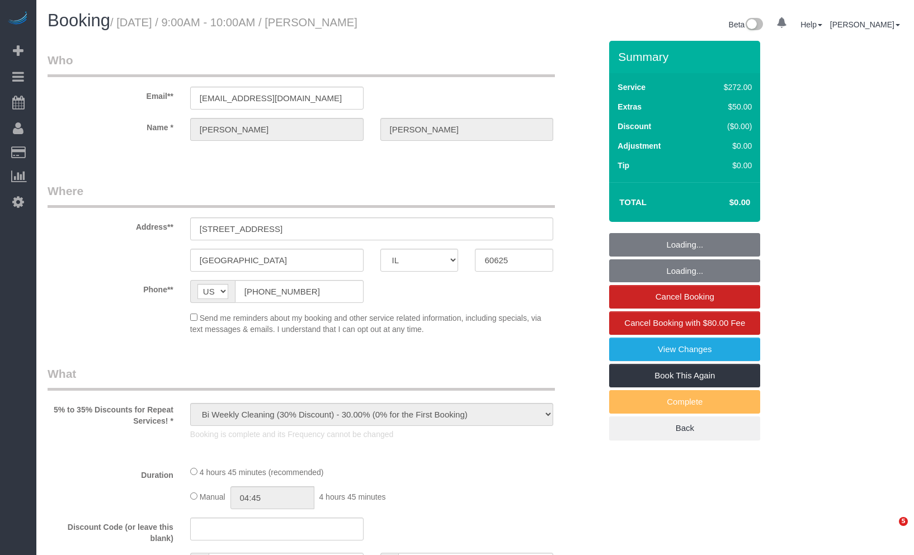  Describe the element at coordinates (903, 522) in the screenshot. I see `span: 5` at that location.